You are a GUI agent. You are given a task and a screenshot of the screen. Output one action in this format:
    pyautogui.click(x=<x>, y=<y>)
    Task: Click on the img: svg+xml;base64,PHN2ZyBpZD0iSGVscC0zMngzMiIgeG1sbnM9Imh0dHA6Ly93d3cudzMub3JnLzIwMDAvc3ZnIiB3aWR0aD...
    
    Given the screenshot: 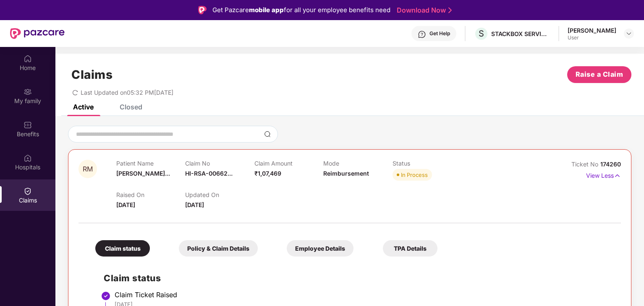 What is the action you would take?
    pyautogui.click(x=422, y=34)
    